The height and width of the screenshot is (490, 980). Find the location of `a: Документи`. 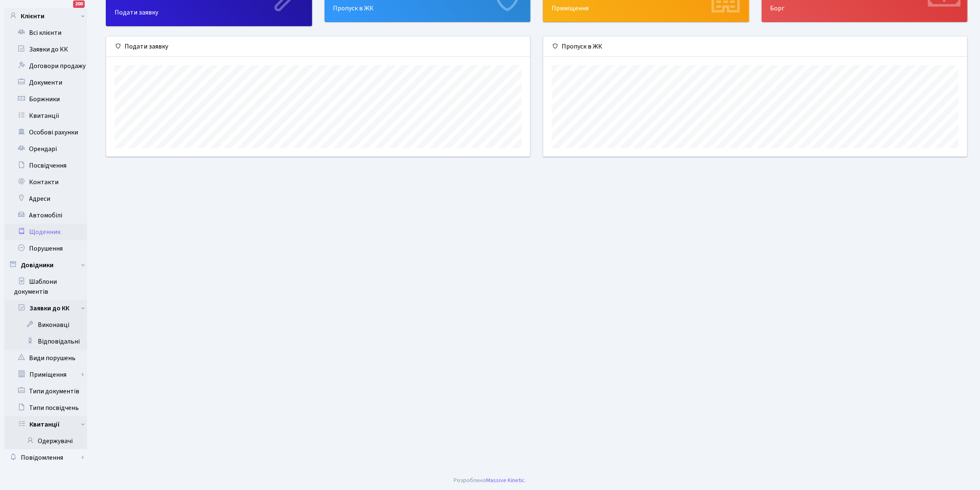

a: Документи is located at coordinates (46, 83).